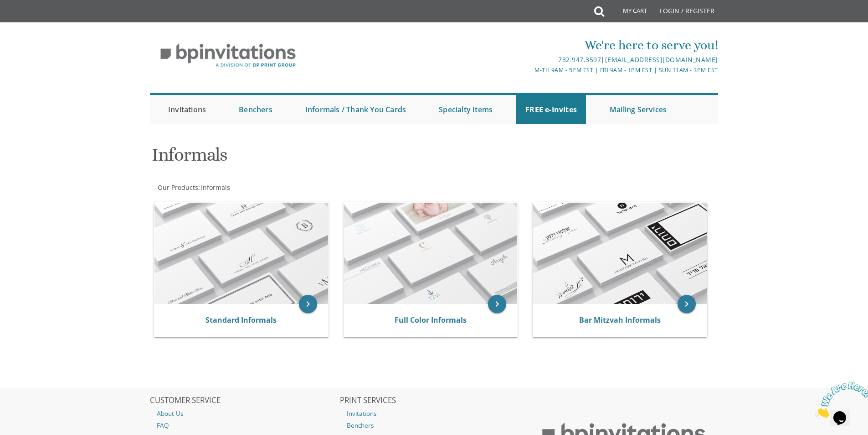 The width and height of the screenshot is (868, 435). Describe the element at coordinates (244, 413) in the screenshot. I see `a: About Us` at that location.